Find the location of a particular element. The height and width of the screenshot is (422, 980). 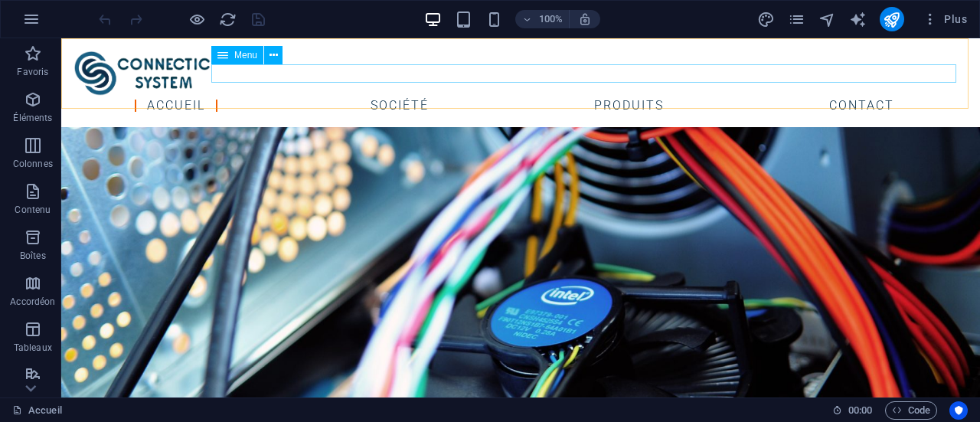

span: 00 00 is located at coordinates (860, 410).